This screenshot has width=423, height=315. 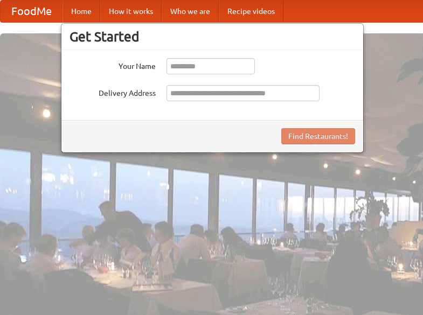 I want to click on a: Who we are, so click(x=190, y=11).